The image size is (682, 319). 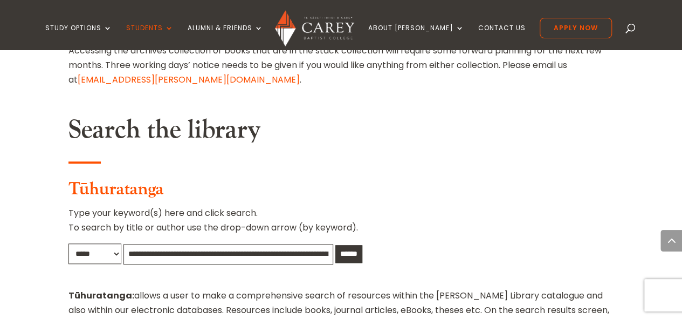 I want to click on a: Study Options, so click(x=79, y=37).